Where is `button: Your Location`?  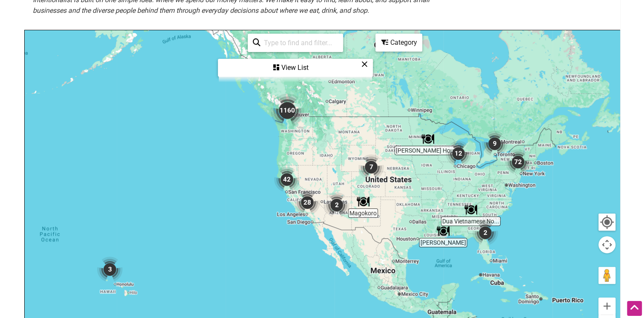
button: Your Location is located at coordinates (607, 222).